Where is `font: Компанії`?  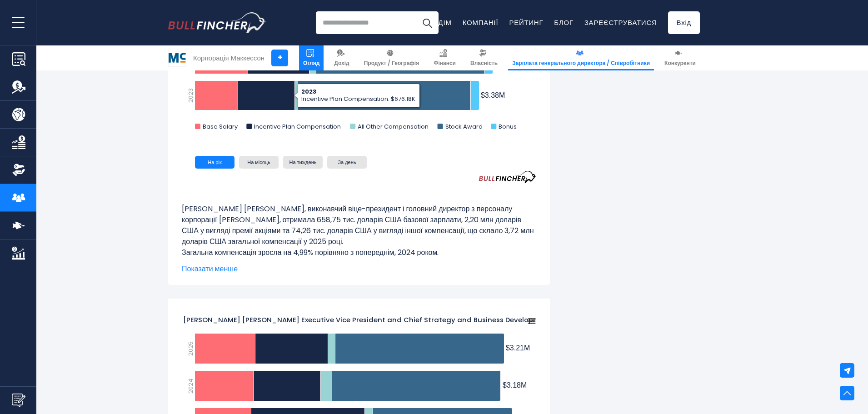 font: Компанії is located at coordinates (480, 22).